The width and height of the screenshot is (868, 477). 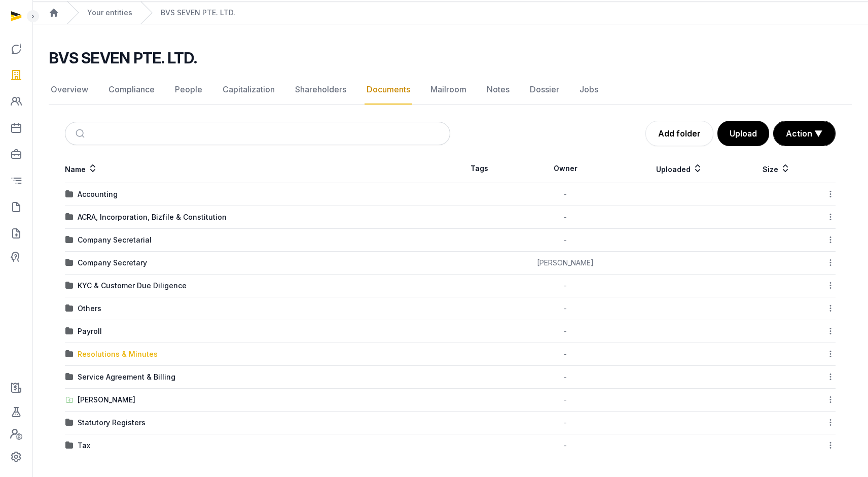 I want to click on div: Others, so click(x=89, y=308).